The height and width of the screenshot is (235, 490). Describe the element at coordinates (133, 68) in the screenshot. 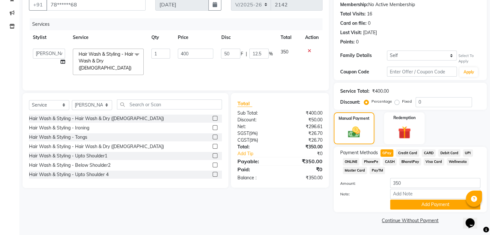

I see `a: x` at that location.